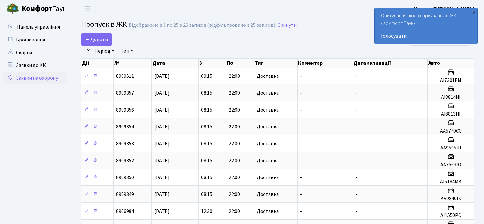  I want to click on span: 8906984, so click(125, 211).